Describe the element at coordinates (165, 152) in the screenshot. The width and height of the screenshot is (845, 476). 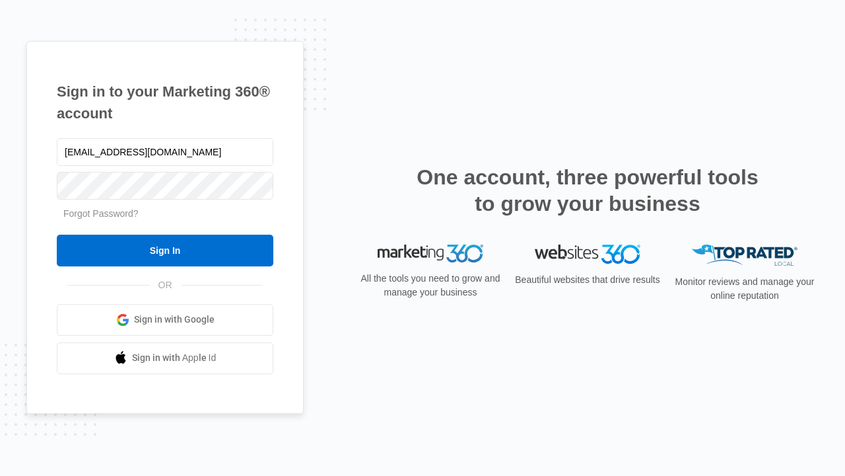
I see `input: Email` at that location.